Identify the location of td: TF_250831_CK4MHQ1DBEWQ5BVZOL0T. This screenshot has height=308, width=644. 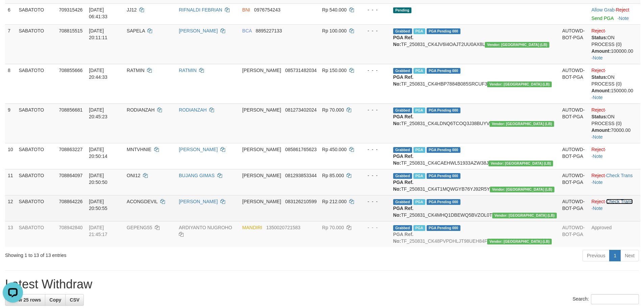
(475, 208).